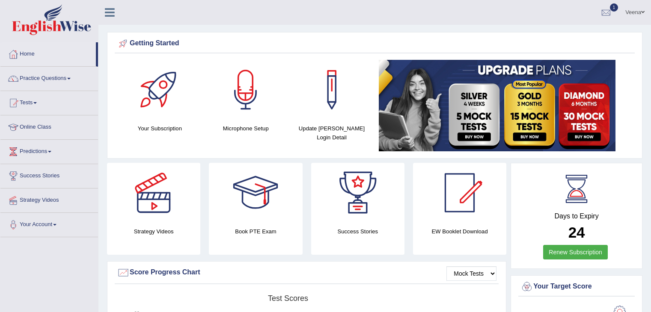  What do you see at coordinates (154, 231) in the screenshot?
I see `h4: Strategy Videos` at bounding box center [154, 231].